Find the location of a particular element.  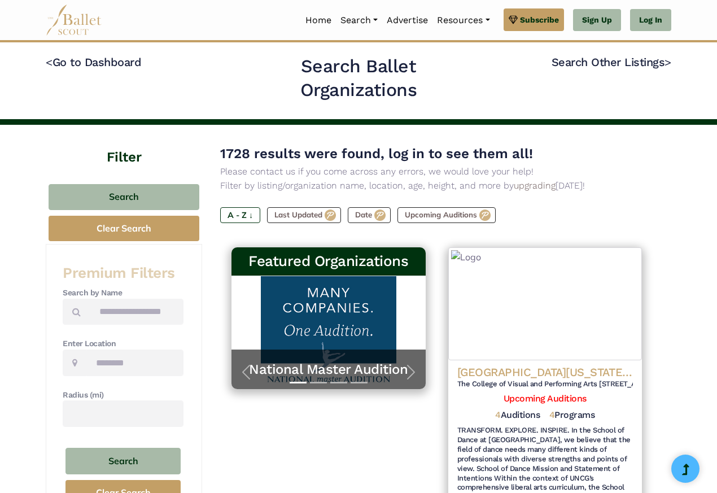

a: Advertise is located at coordinates (407, 20).